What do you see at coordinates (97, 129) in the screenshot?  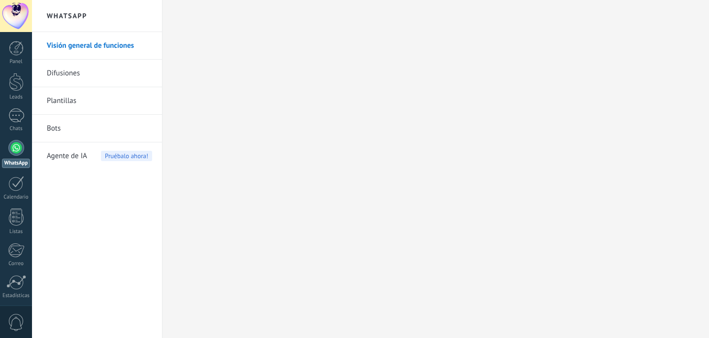 I see `li: Bots` at bounding box center [97, 129].